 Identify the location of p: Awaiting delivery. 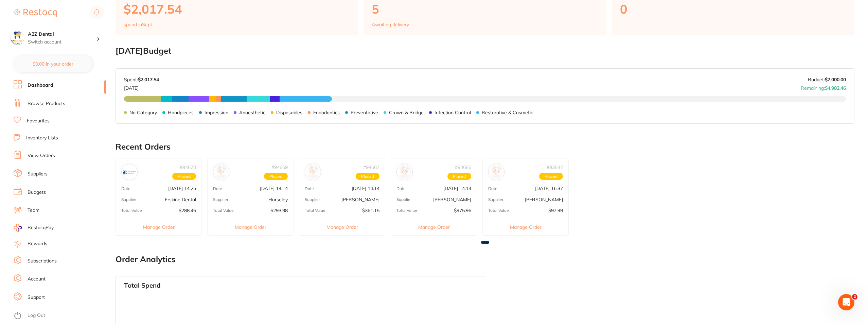
(390, 24).